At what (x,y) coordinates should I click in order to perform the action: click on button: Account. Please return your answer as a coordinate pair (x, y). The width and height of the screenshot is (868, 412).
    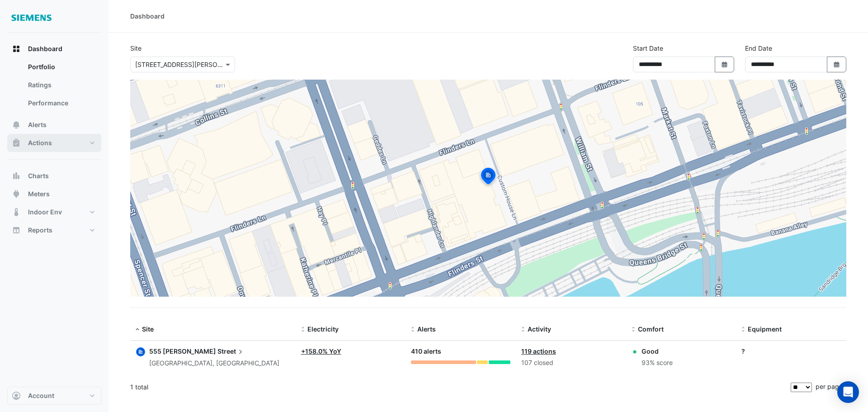
    Looking at the image, I should click on (54, 396).